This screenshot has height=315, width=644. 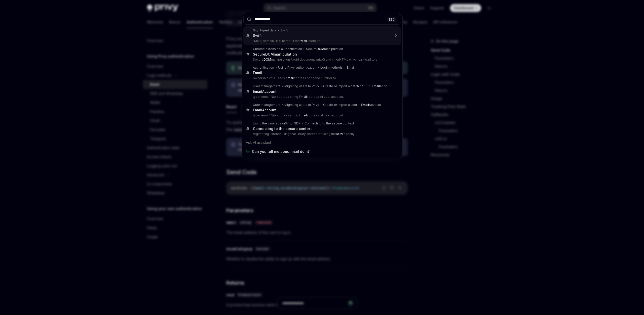 I want to click on span: Can you tell me about mail dom?, so click(x=280, y=152).